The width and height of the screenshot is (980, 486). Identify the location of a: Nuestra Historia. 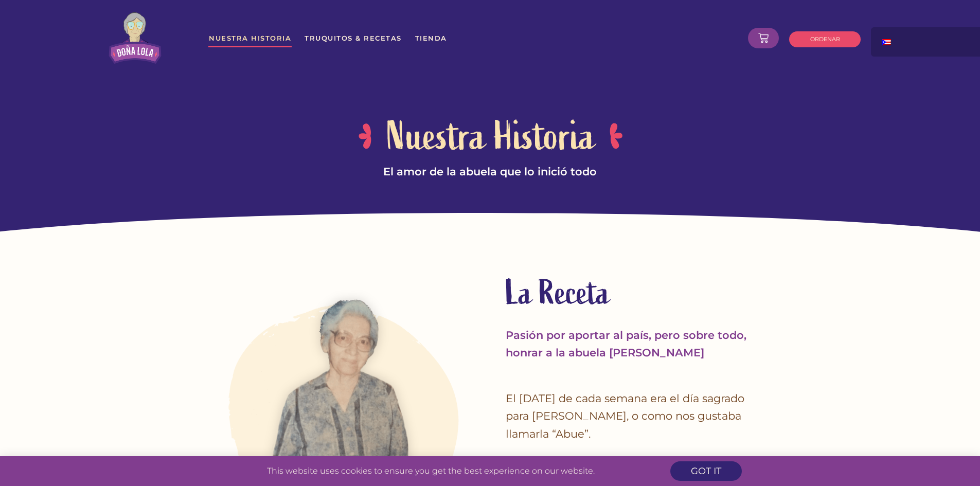
(250, 38).